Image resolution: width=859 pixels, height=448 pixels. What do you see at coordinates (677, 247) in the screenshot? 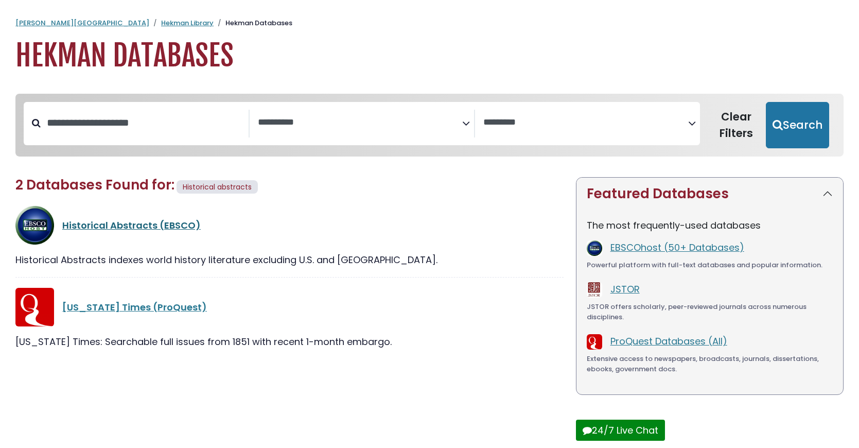
I see `a: EBSCOhost (50+ Databases)` at bounding box center [677, 247].